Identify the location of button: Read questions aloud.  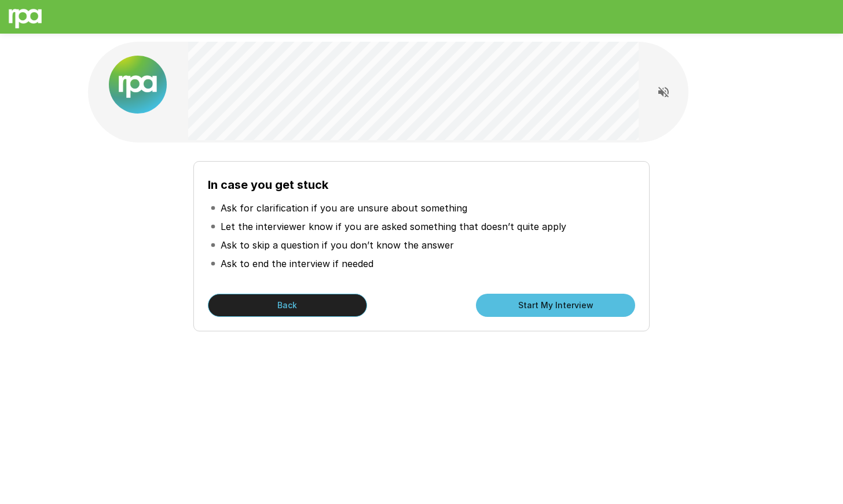
(663, 92).